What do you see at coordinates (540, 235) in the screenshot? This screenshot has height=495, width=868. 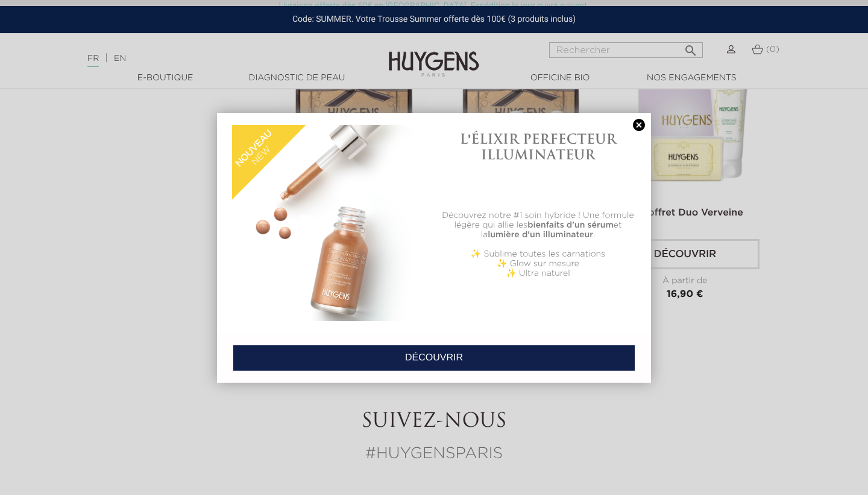 I see `b: lumière d'un illuminateur` at bounding box center [540, 235].